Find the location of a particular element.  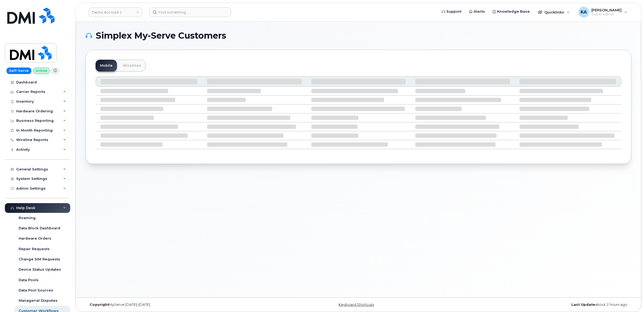

a: Keyboard Shortcuts is located at coordinates (356, 304).